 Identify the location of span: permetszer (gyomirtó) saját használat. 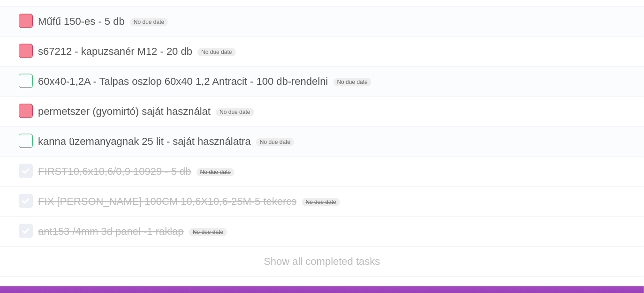
(125, 111).